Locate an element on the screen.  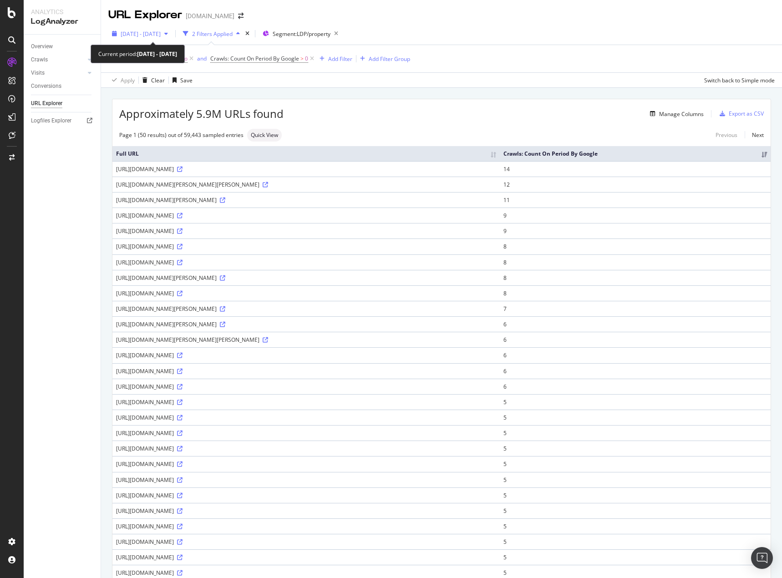
a: Conversions is located at coordinates (62, 86).